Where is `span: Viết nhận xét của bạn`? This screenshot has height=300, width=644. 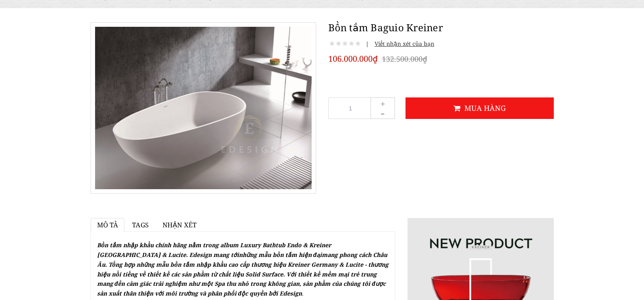 span: Viết nhận xét của bạn is located at coordinates (402, 44).